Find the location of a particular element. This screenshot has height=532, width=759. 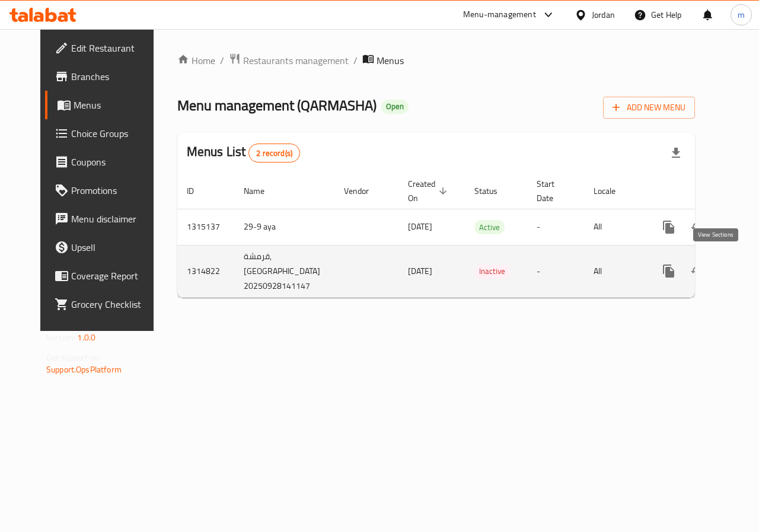

span: Locale is located at coordinates (612, 191).